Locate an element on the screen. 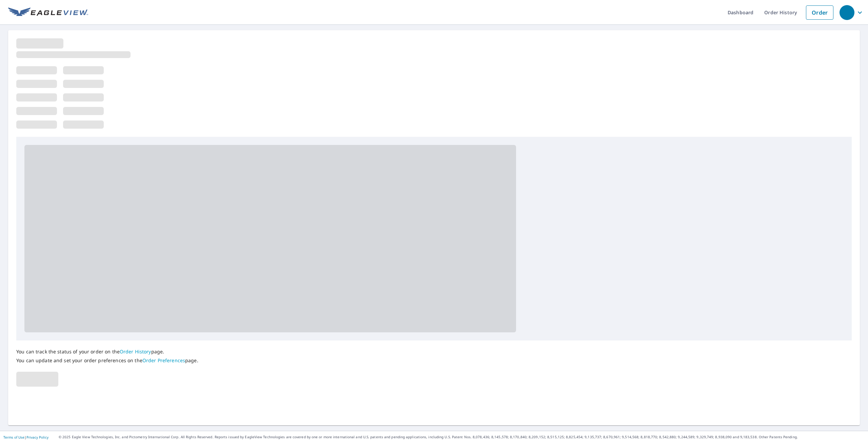  a: Order Preferences is located at coordinates (164, 360).